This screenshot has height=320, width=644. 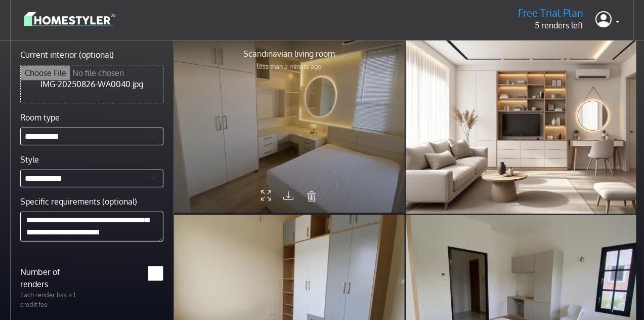 I want to click on p: Each render has a 1 credit fee, so click(x=52, y=299).